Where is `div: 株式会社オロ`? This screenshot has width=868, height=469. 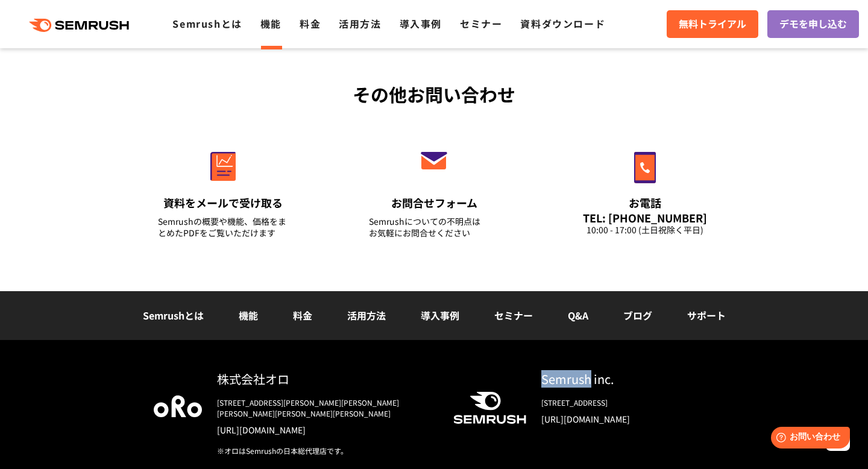
div: 株式会社オロ is located at coordinates (326, 378).